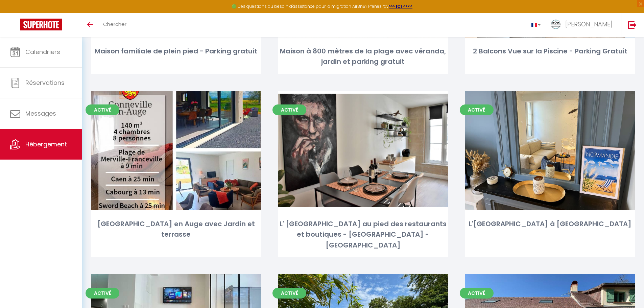 This screenshot has height=308, width=644. Describe the element at coordinates (45, 82) in the screenshot. I see `span: Réservations` at that location.